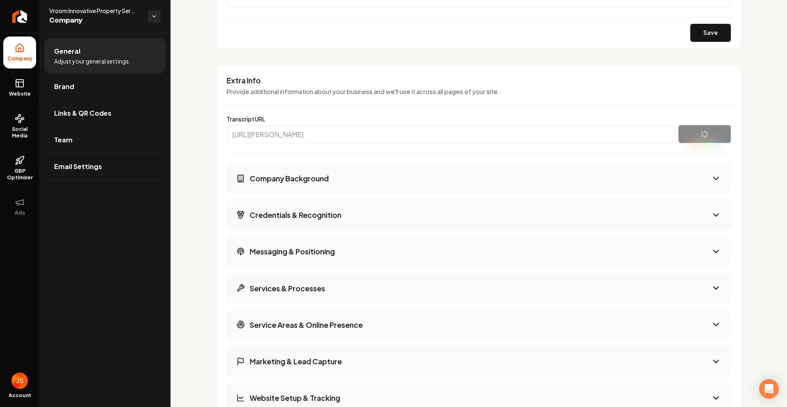 The height and width of the screenshot is (407, 787). I want to click on h3: Service Areas & Online Presence, so click(306, 324).